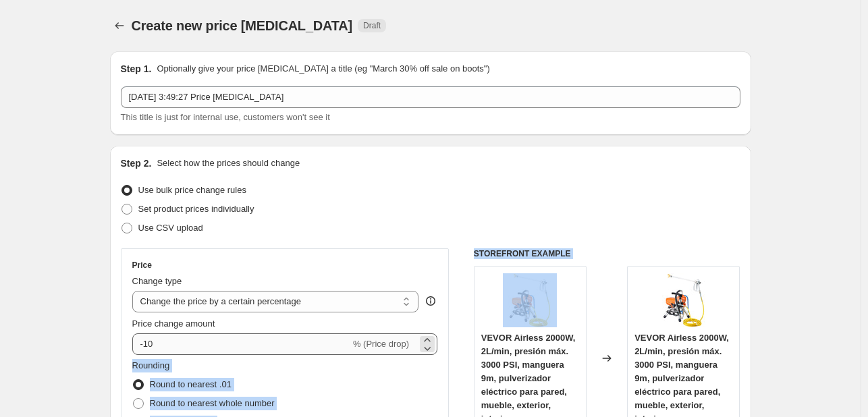  What do you see at coordinates (119, 25) in the screenshot?
I see `button: Price change jobs` at bounding box center [119, 25].